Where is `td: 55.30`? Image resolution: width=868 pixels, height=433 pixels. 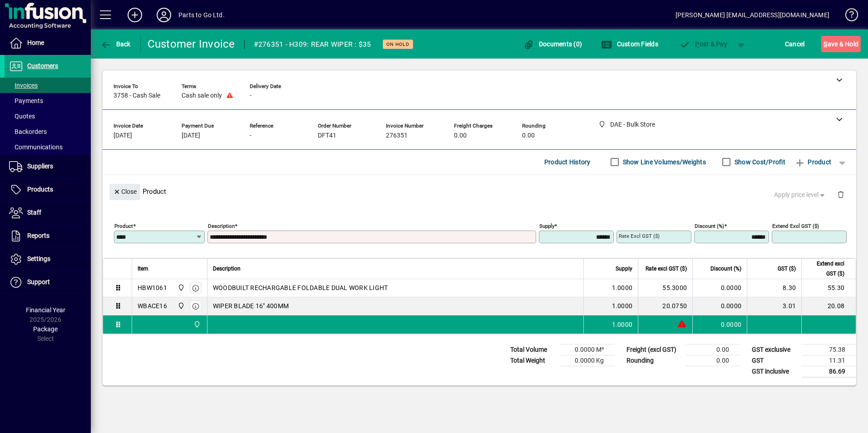
td: 55.30 is located at coordinates (828, 289).